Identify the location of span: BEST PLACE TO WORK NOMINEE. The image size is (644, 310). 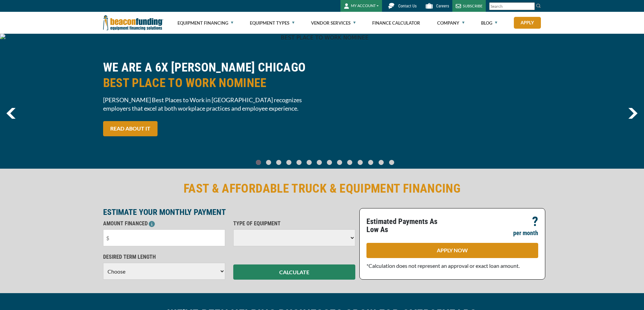
(211, 83).